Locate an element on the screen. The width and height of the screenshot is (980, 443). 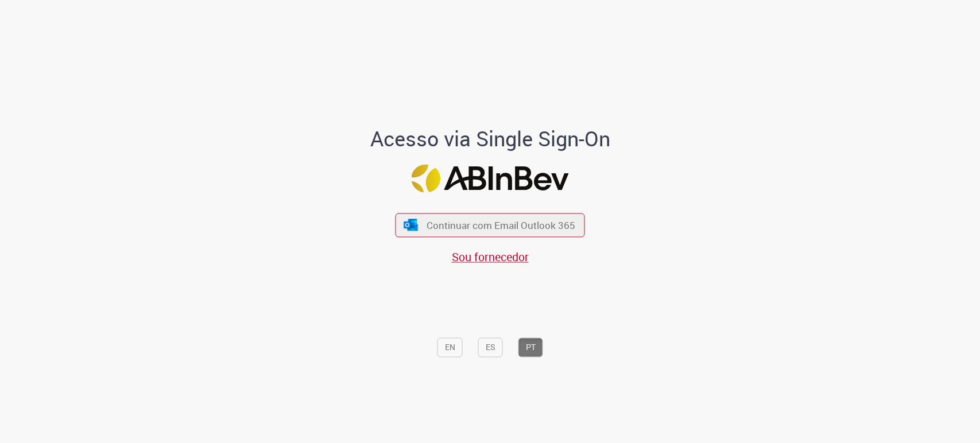
span: Continuar com Email Outlook 365 is located at coordinates (501, 225).